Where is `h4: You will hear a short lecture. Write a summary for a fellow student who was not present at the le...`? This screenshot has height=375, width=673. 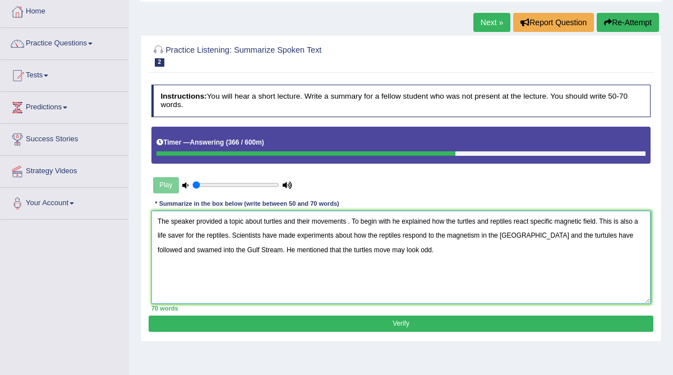 h4: You will hear a short lecture. Write a summary for a fellow student who was not present at the le... is located at coordinates (401, 100).